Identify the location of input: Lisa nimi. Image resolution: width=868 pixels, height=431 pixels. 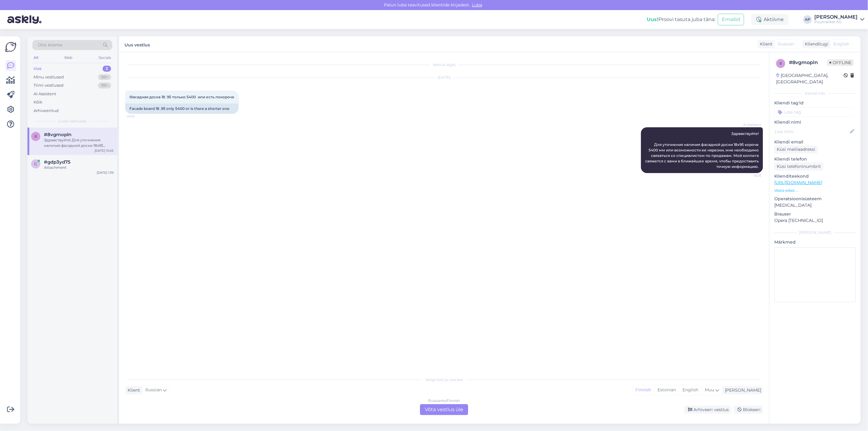
(811, 132).